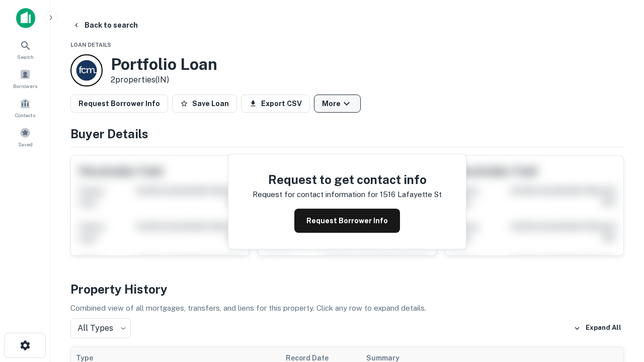 The height and width of the screenshot is (362, 644). Describe the element at coordinates (347, 290) in the screenshot. I see `h4: Property History` at that location.